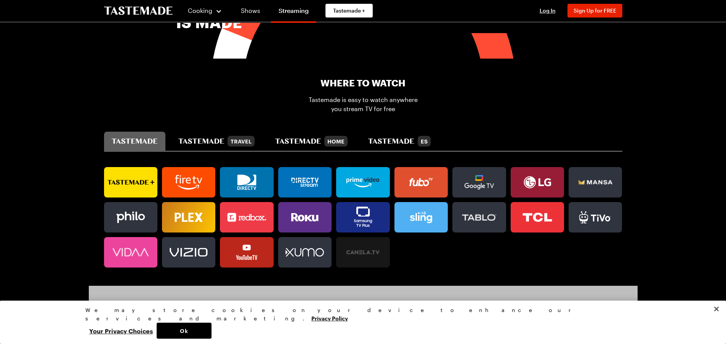  I want to click on a: Streaming, so click(293, 12).